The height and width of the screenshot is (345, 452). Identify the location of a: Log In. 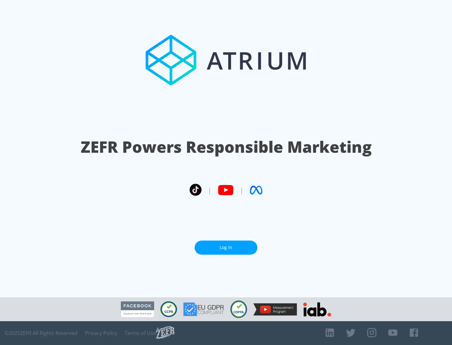
(226, 248).